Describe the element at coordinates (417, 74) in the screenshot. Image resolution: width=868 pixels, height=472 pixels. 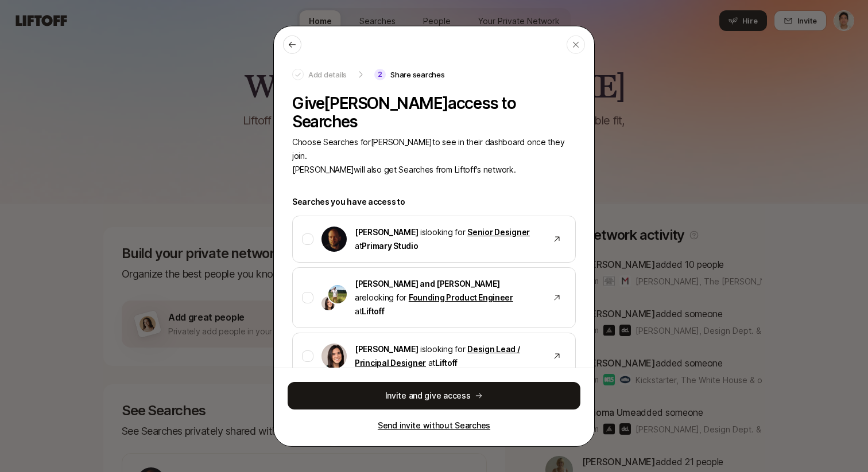
I see `p: Share searches` at that location.